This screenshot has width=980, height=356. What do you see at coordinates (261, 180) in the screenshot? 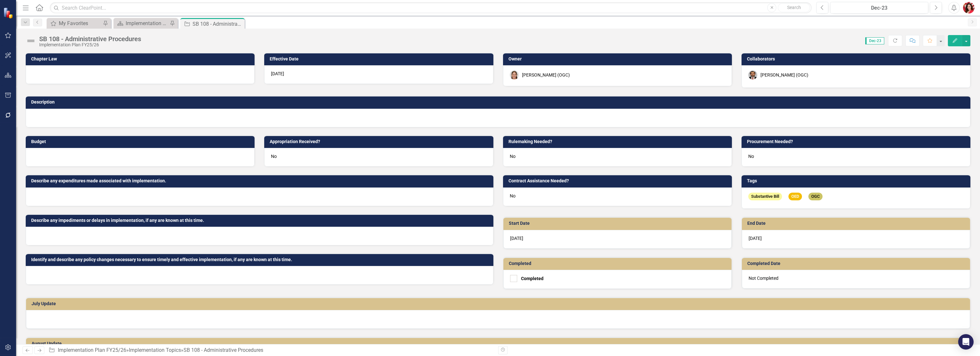
I see `h3: Describe any expenditures made associated with implementation.` at bounding box center [261, 180].